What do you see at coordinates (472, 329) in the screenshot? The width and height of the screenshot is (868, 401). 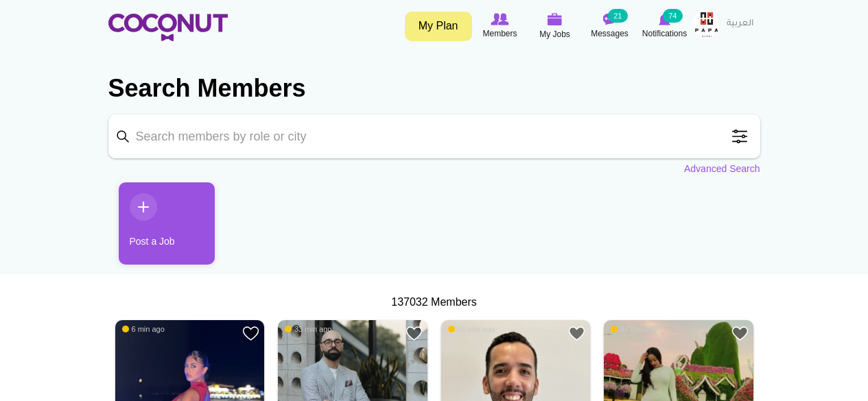 I see `span: 44 min ago` at bounding box center [472, 329].